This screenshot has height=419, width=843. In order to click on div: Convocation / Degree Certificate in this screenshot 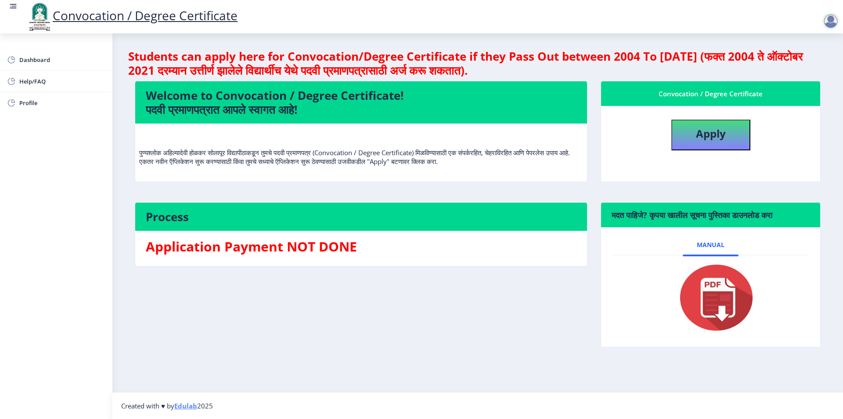, I will do `click(711, 94)`.